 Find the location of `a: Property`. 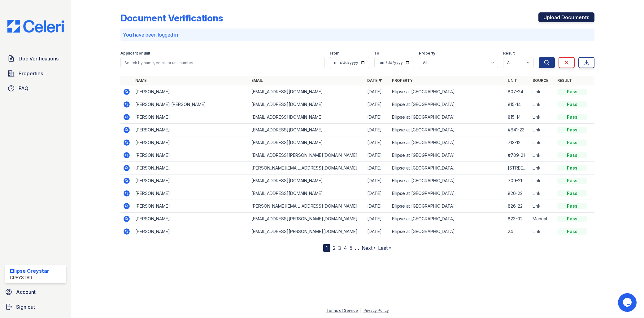

a: Property is located at coordinates (402, 80).